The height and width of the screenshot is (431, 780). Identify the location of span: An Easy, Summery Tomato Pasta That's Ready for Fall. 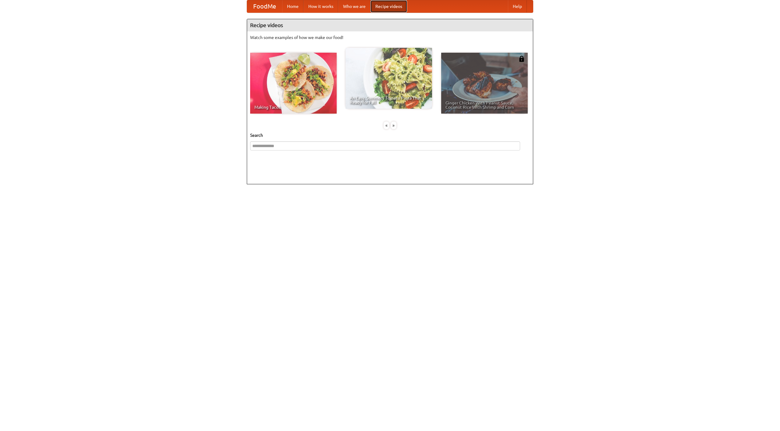
(389, 100).